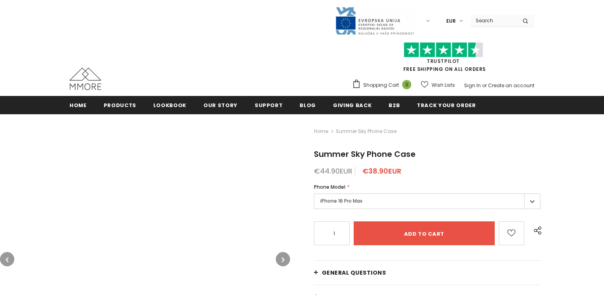 The height and width of the screenshot is (295, 604). What do you see at coordinates (485, 85) in the screenshot?
I see `span: or` at bounding box center [485, 85].